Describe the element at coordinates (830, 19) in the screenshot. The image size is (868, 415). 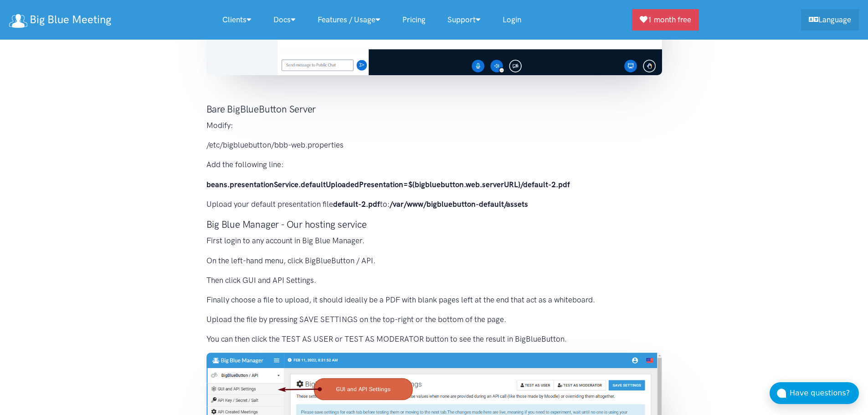
I see `a: Language` at that location.